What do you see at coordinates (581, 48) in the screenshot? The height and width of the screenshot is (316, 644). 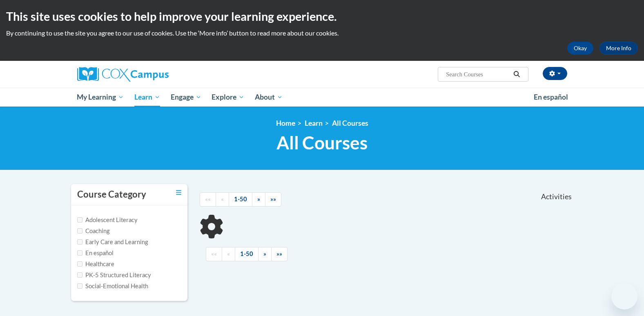 I see `button: Okay` at bounding box center [581, 48].